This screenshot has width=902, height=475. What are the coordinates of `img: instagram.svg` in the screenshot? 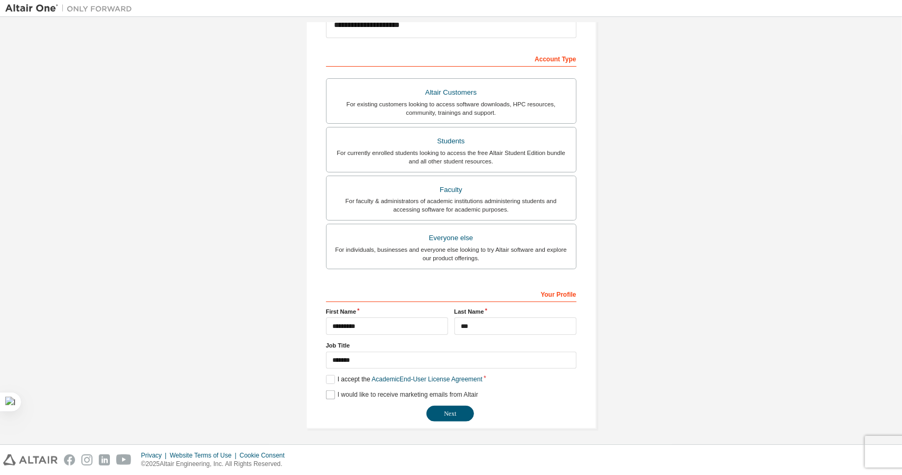 It's located at (87, 459).